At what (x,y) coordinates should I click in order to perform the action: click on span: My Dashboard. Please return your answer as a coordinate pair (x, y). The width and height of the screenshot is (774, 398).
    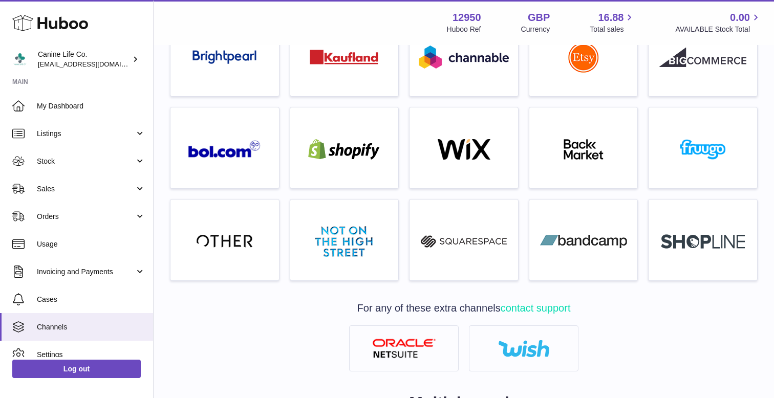
    Looking at the image, I should click on (91, 106).